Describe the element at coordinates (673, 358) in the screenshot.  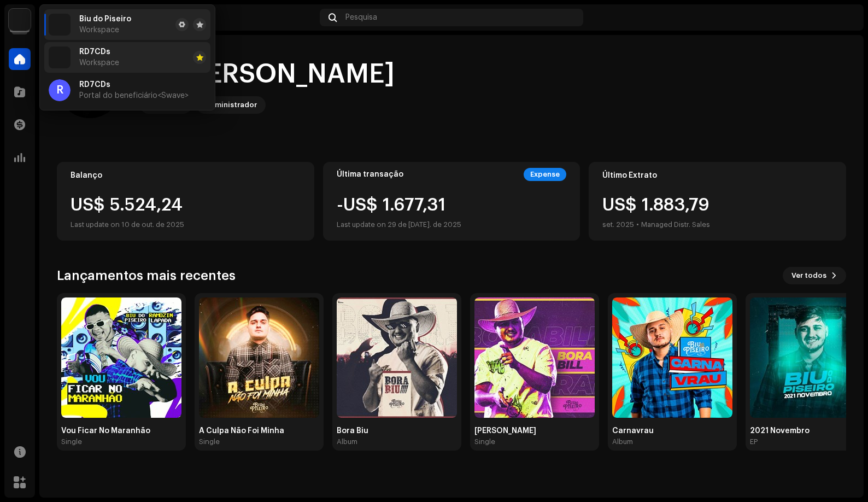
I see `img: b3dfee8e-6957-4e08-bc9b-2d27225e46ee` at that location.